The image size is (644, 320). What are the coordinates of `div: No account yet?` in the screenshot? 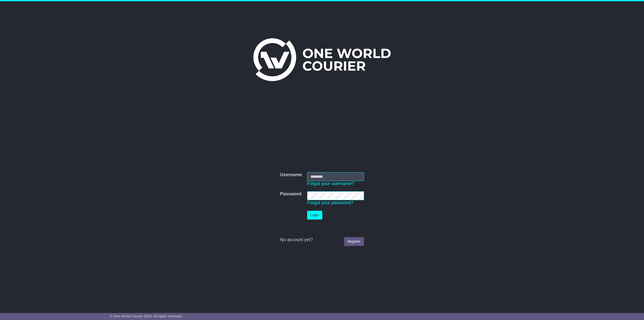 It's located at (322, 240).